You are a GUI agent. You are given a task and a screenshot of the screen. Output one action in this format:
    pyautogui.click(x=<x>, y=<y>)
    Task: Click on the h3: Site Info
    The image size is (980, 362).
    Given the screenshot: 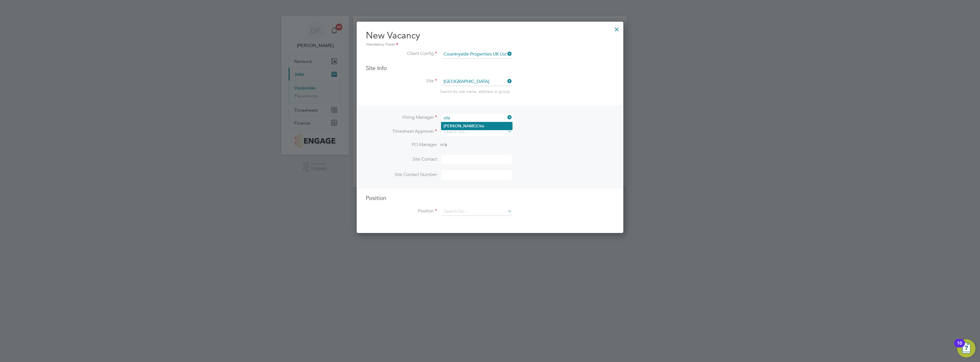 What is the action you would take?
    pyautogui.click(x=490, y=68)
    